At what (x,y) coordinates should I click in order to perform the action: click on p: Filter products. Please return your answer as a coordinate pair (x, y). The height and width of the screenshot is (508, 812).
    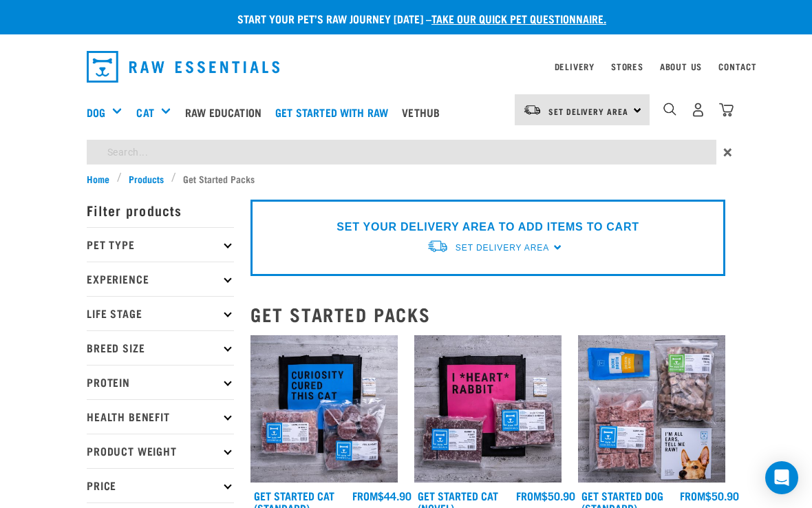
    Looking at the image, I should click on (161, 210).